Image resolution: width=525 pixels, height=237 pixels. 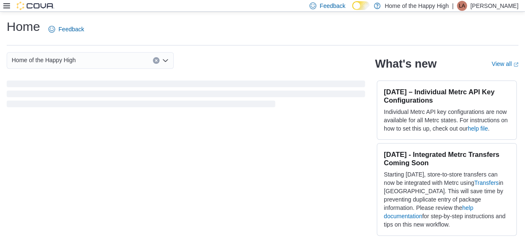 What do you see at coordinates (156, 61) in the screenshot?
I see `button: Clear input` at bounding box center [156, 61].